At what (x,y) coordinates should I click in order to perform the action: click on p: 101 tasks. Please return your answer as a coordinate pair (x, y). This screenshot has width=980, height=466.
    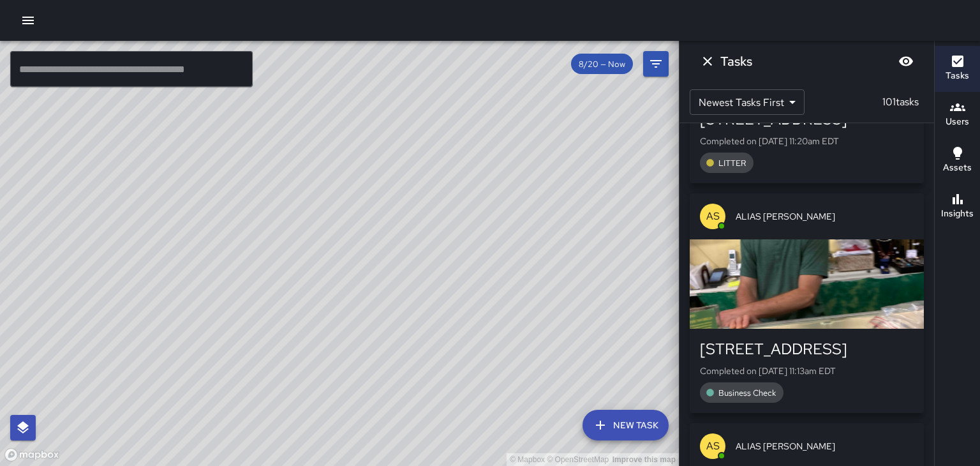
    Looking at the image, I should click on (900, 102).